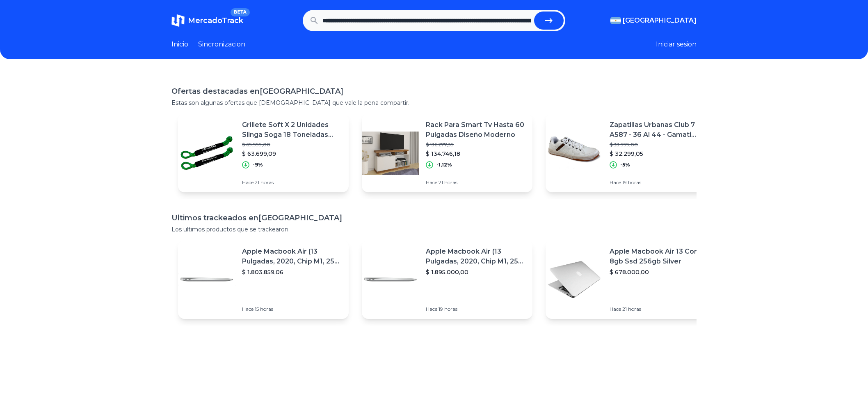  Describe the element at coordinates (293, 144) in the screenshot. I see `p: $ 69.999,00` at that location.